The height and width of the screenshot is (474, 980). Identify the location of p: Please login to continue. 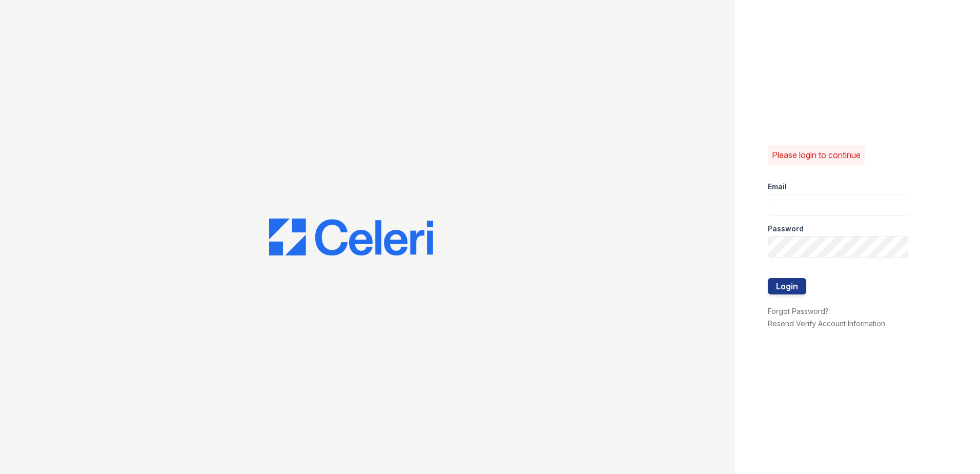
(816, 155).